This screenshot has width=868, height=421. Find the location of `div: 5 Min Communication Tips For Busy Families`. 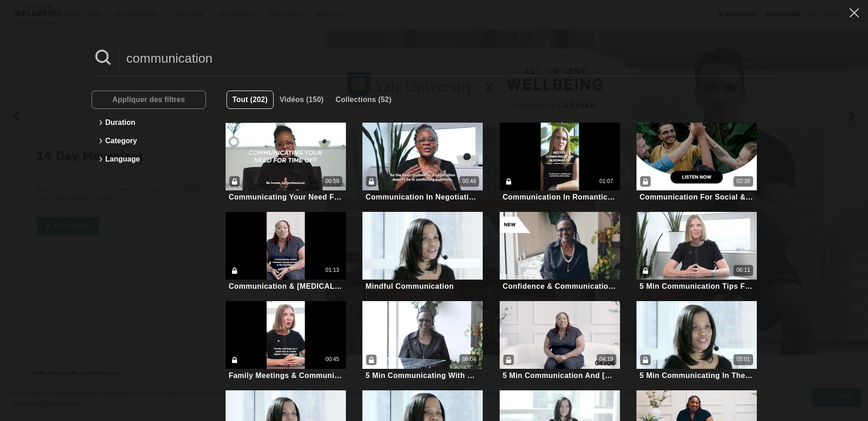

div: 5 Min Communication Tips For Busy Families is located at coordinates (697, 286).